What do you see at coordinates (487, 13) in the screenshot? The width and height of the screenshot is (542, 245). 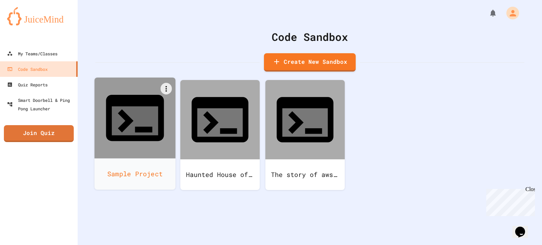 I see `div: My Notifications` at bounding box center [487, 13].